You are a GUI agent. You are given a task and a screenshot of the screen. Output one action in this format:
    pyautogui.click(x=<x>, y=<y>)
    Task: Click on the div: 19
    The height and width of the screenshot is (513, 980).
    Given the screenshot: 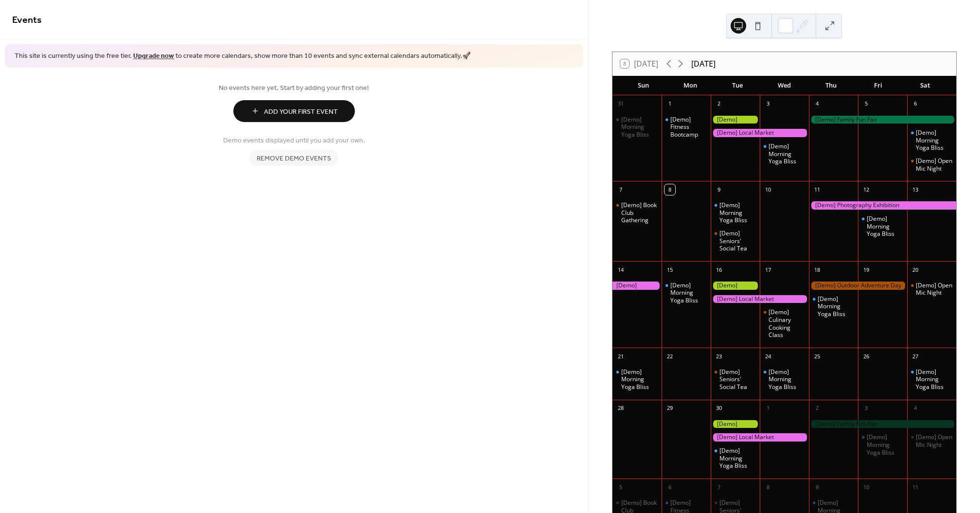 What is the action you would take?
    pyautogui.click(x=866, y=270)
    